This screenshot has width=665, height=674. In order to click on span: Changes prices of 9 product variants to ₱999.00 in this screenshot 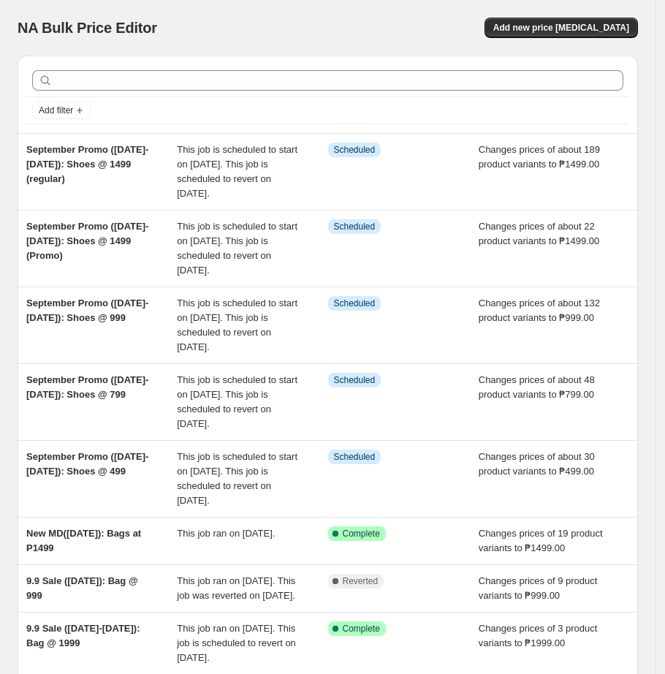, I will do `click(538, 588)`.